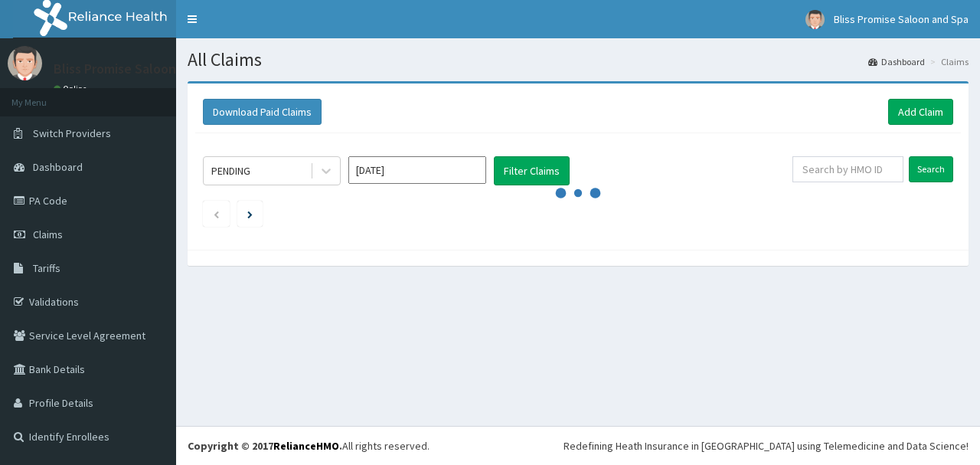 Image resolution: width=980 pixels, height=465 pixels. What do you see at coordinates (57, 167) in the screenshot?
I see `span: Dashboard` at bounding box center [57, 167].